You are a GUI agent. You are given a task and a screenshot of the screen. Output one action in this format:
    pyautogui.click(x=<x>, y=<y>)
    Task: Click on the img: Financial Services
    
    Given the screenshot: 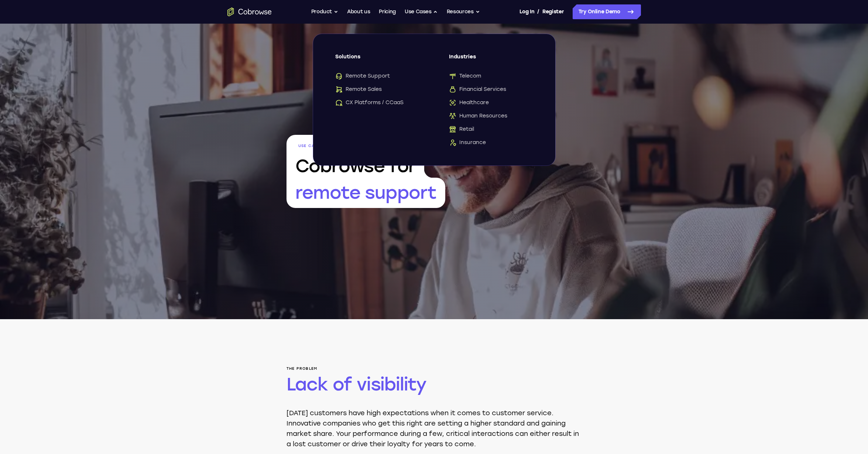 What is the action you would take?
    pyautogui.click(x=453, y=90)
    